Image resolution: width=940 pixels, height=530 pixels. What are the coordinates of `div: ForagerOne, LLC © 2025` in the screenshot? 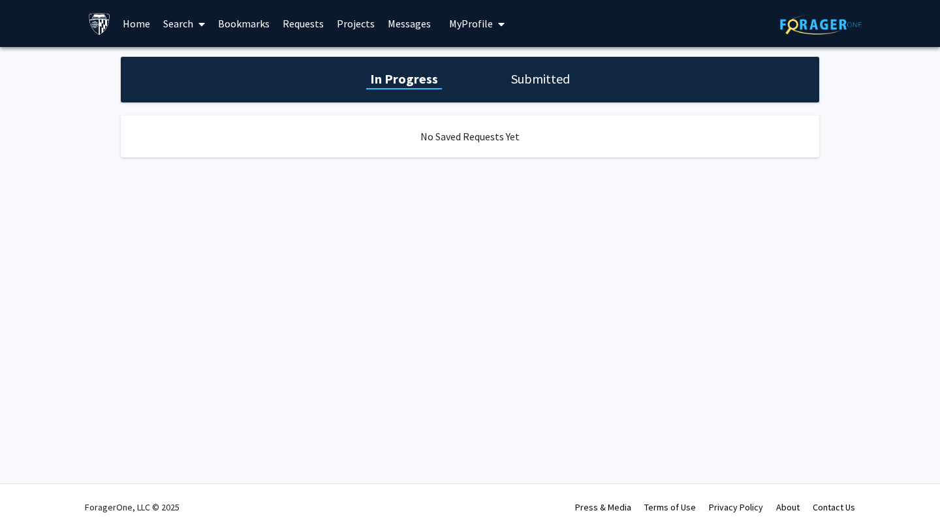 It's located at (132, 507).